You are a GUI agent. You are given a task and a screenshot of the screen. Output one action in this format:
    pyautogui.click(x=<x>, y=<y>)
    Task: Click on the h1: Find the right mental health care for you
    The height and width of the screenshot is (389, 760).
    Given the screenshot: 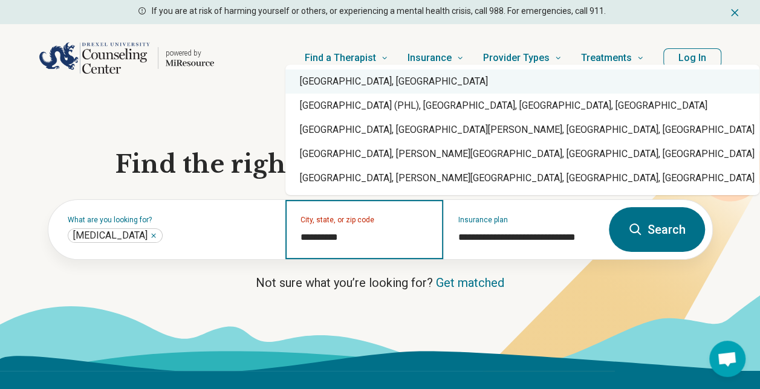 What is the action you would take?
    pyautogui.click(x=380, y=164)
    